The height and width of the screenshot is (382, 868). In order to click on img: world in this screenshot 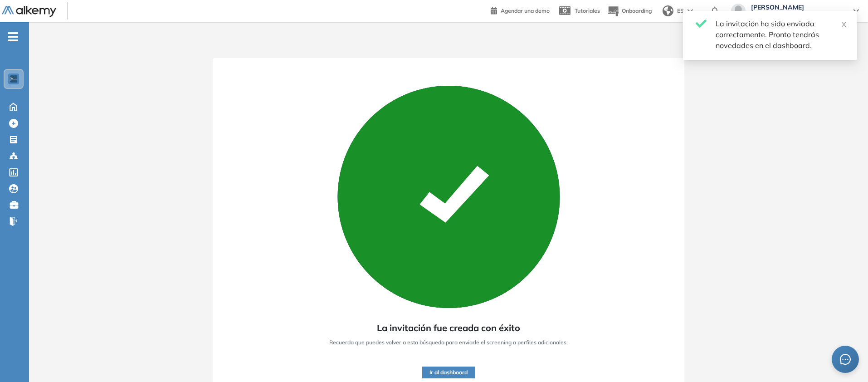, I will do `click(668, 11)`.